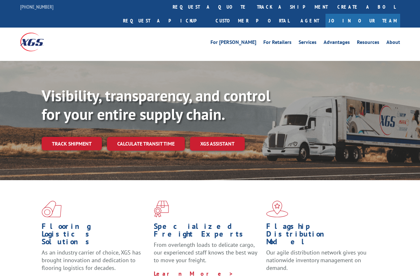 This screenshot has height=276, width=420. I want to click on img: xgs-icon-flagship-distribution-model-red, so click(277, 209).